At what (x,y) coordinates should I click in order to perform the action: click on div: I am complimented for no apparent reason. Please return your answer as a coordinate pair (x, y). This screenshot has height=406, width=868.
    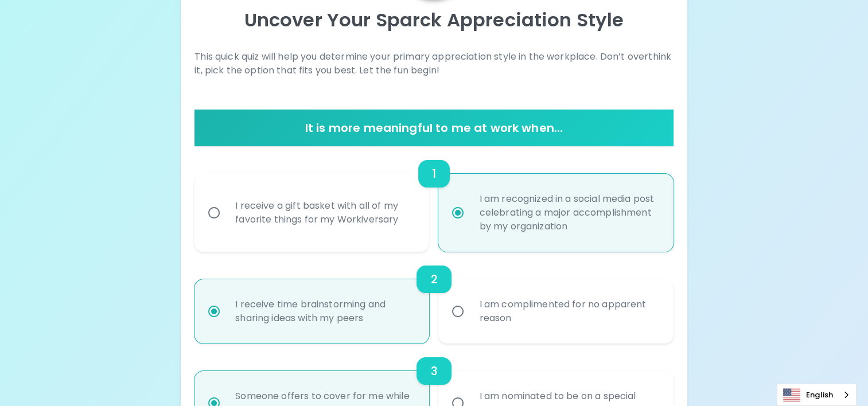
    Looking at the image, I should click on (568, 311).